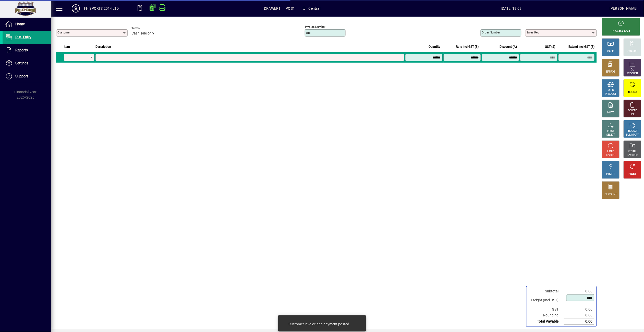 The image size is (644, 332). What do you see at coordinates (546, 315) in the screenshot?
I see `td: Rounding` at bounding box center [546, 315].